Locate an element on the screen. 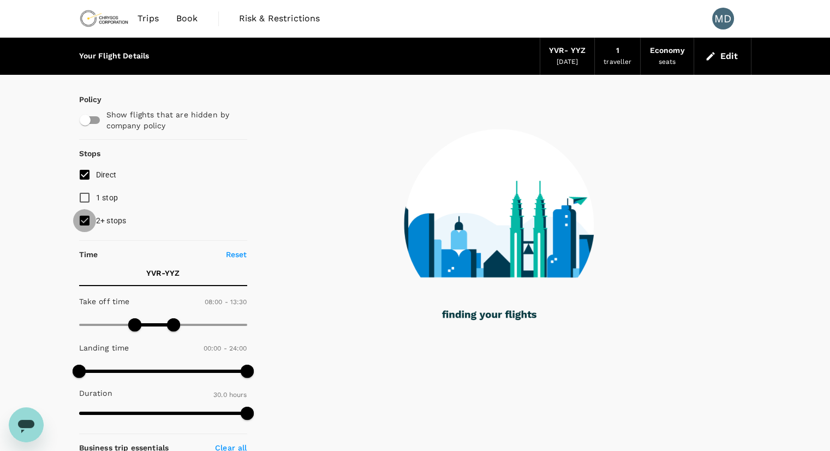  p: Time is located at coordinates (88, 254).